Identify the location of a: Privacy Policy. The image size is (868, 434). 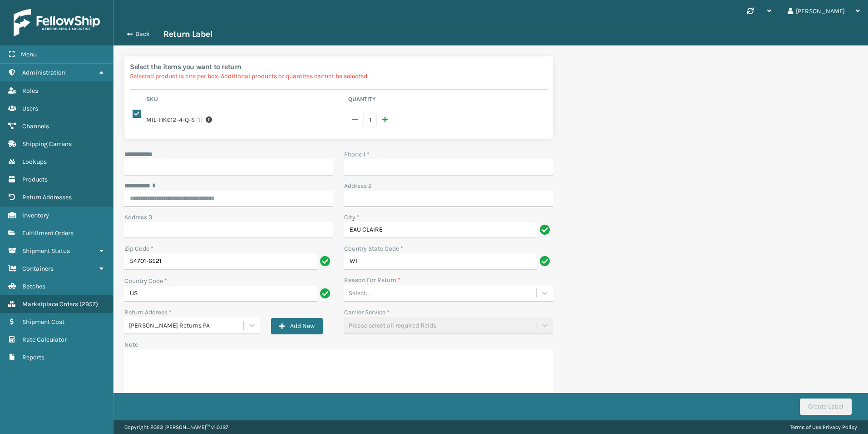
(840, 427).